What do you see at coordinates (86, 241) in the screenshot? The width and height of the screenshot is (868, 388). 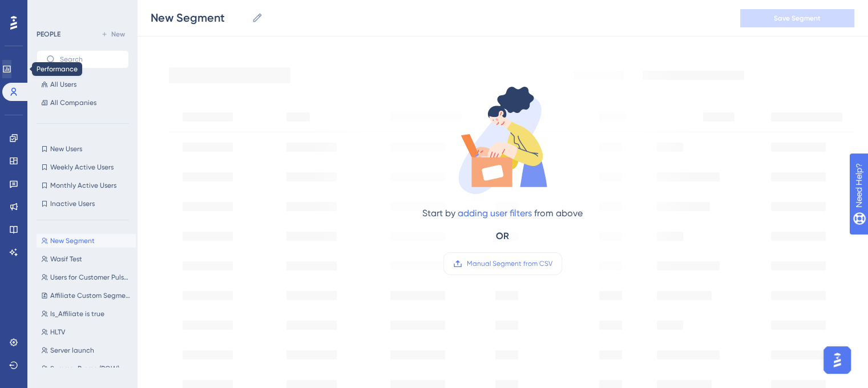 I see `button: New Segment` at bounding box center [86, 241].